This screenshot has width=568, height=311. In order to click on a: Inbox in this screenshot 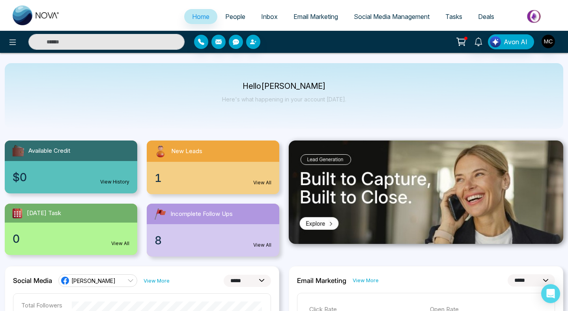, I will do `click(269, 17)`.